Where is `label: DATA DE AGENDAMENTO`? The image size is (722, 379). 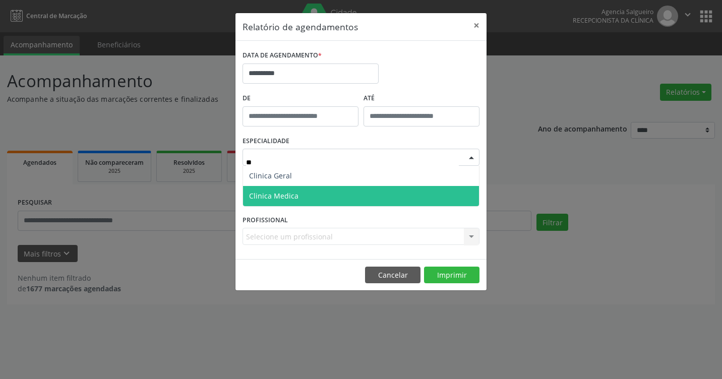 label: DATA DE AGENDAMENTO is located at coordinates (282, 55).